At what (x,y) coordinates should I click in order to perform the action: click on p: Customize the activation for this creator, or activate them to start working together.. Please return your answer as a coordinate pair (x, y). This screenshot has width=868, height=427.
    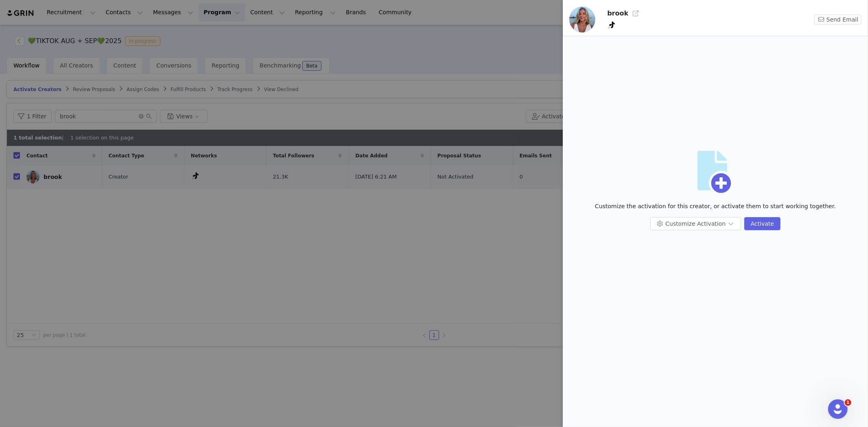
    Looking at the image, I should click on (715, 206).